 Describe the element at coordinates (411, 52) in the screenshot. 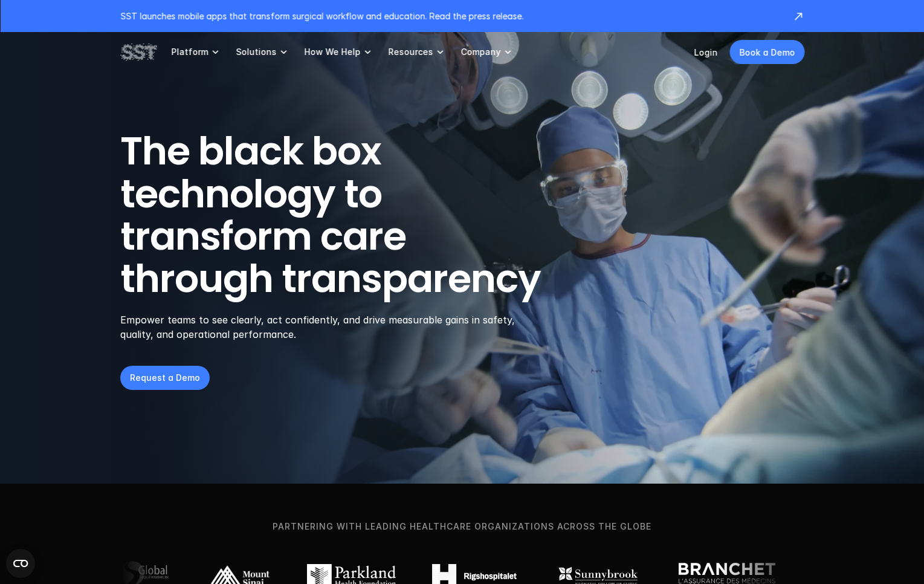

I see `p: Resources` at that location.